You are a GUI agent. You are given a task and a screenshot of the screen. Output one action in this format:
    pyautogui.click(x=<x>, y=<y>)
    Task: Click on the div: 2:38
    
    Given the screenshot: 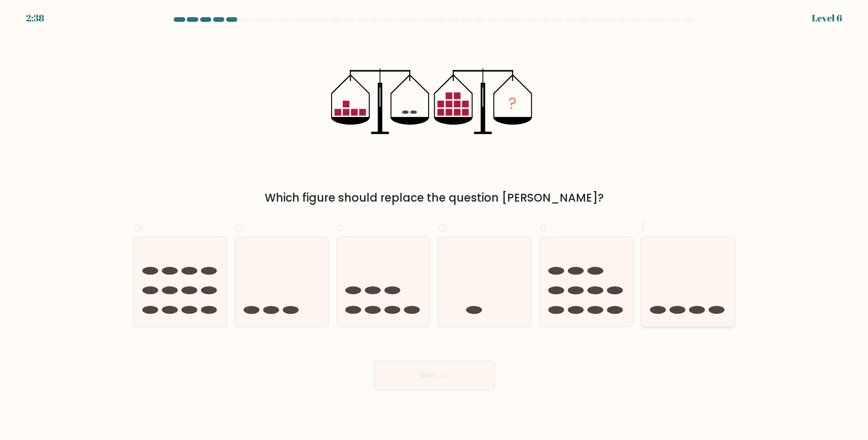 What is the action you would take?
    pyautogui.click(x=35, y=18)
    